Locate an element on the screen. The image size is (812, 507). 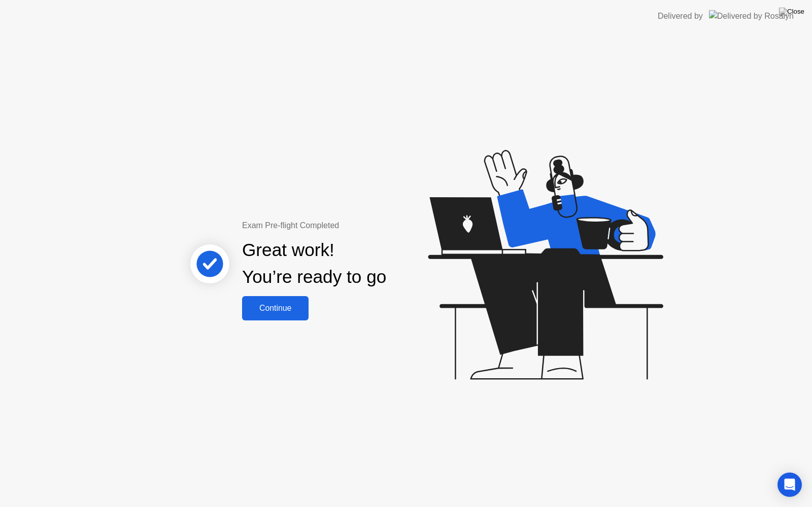
button: Continue is located at coordinates (275, 309).